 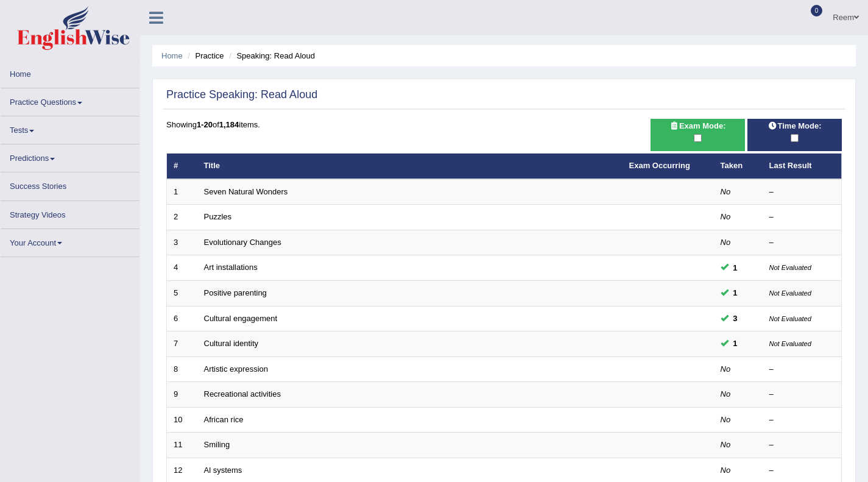 I want to click on td: 10, so click(x=182, y=420).